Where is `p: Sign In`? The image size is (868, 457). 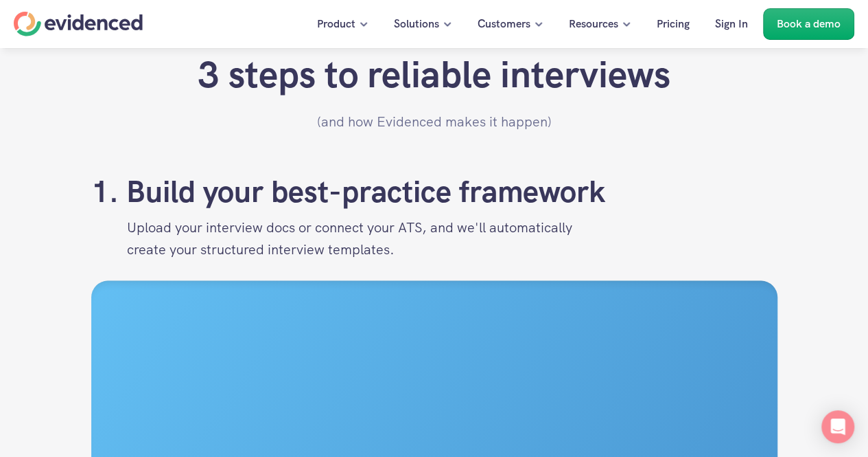 p: Sign In is located at coordinates (731, 24).